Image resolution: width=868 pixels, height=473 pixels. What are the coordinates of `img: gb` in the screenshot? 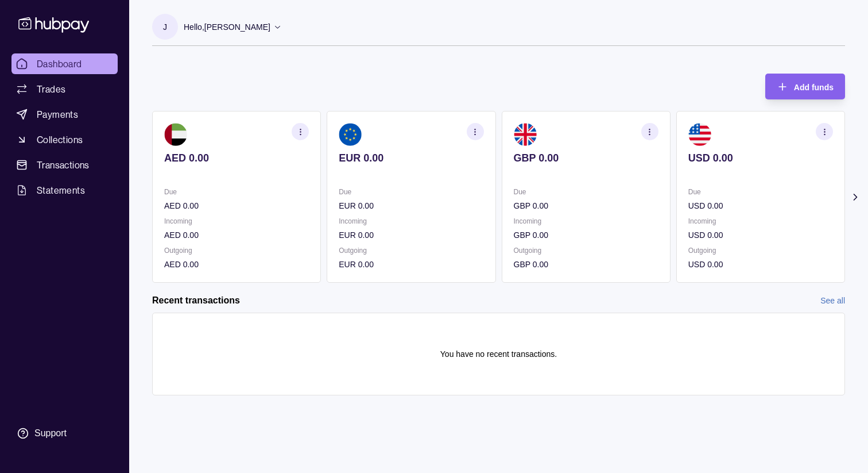 It's located at (526, 134).